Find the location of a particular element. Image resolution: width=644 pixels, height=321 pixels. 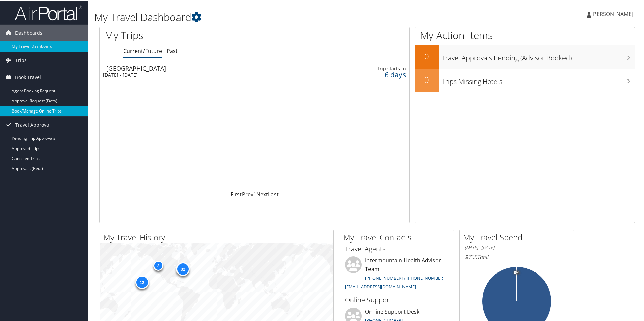

span: Travel Approval is located at coordinates (32, 124).